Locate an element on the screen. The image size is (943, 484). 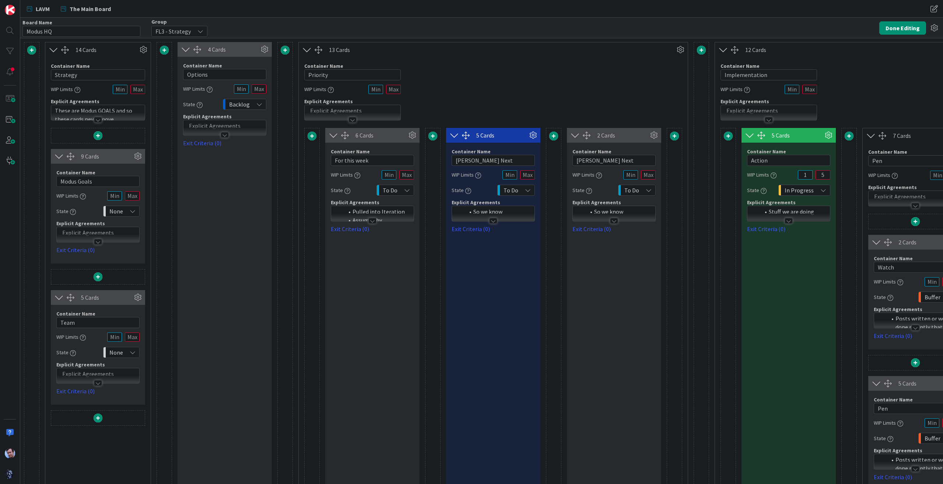
button: Done Editing is located at coordinates (902, 28).